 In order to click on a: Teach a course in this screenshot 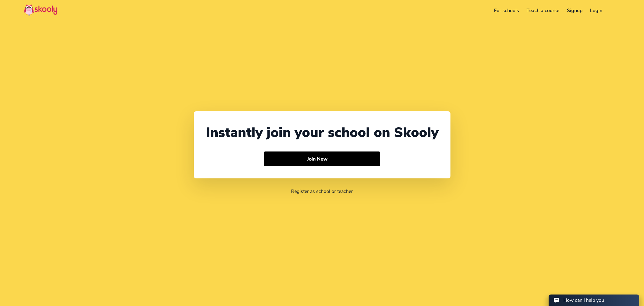, I will do `click(543, 11)`.